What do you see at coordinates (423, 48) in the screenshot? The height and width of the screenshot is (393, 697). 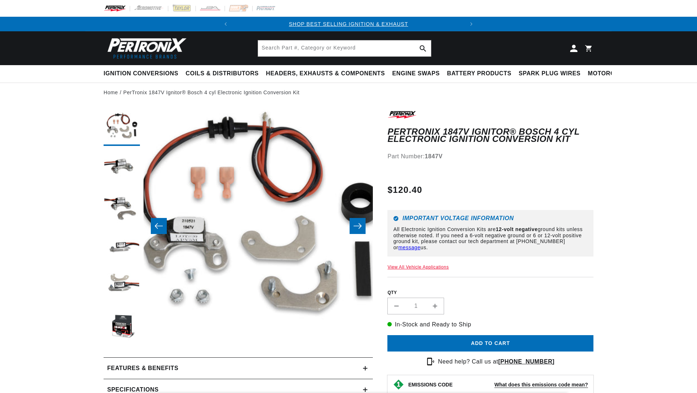 I see `button: Search Part #, Category or Keyword` at bounding box center [423, 48].